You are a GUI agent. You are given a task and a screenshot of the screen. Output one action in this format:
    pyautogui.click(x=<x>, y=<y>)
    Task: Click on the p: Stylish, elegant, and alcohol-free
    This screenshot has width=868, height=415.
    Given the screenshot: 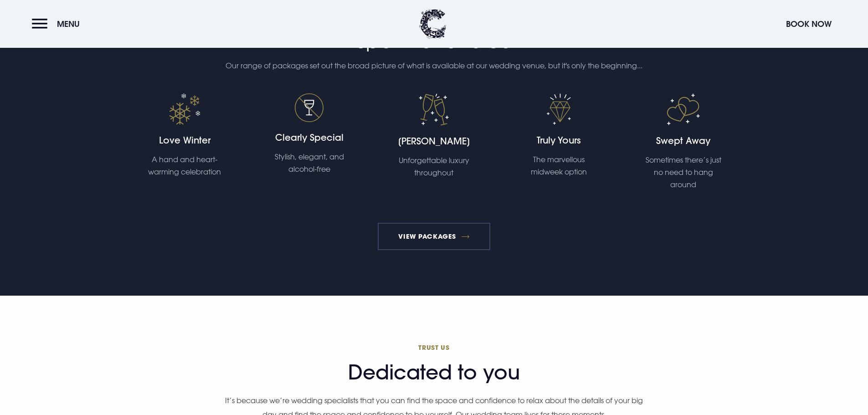 What is the action you would take?
    pyautogui.click(x=309, y=163)
    